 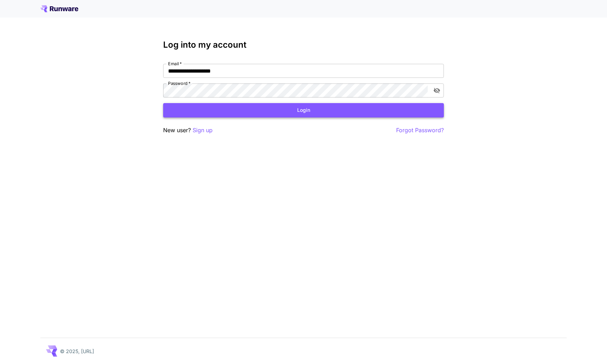 What do you see at coordinates (304, 45) in the screenshot?
I see `h3: Log into my account` at bounding box center [304, 45].